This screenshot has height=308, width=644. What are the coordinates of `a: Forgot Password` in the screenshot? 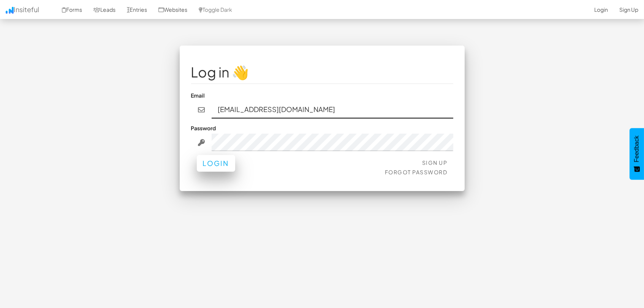 It's located at (416, 172).